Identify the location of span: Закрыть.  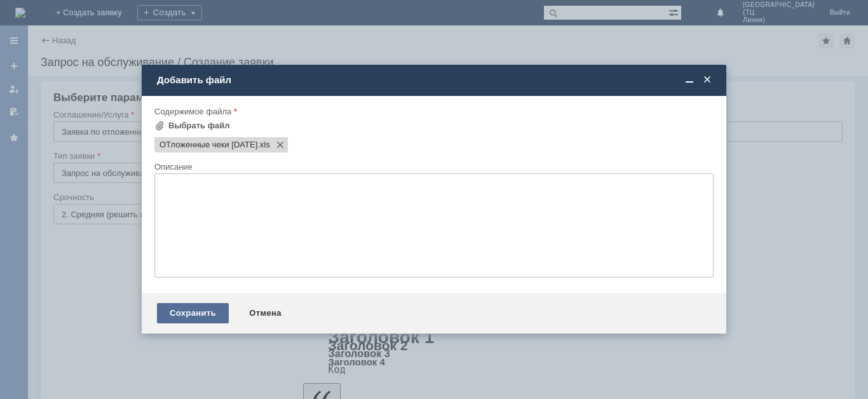
(707, 80).